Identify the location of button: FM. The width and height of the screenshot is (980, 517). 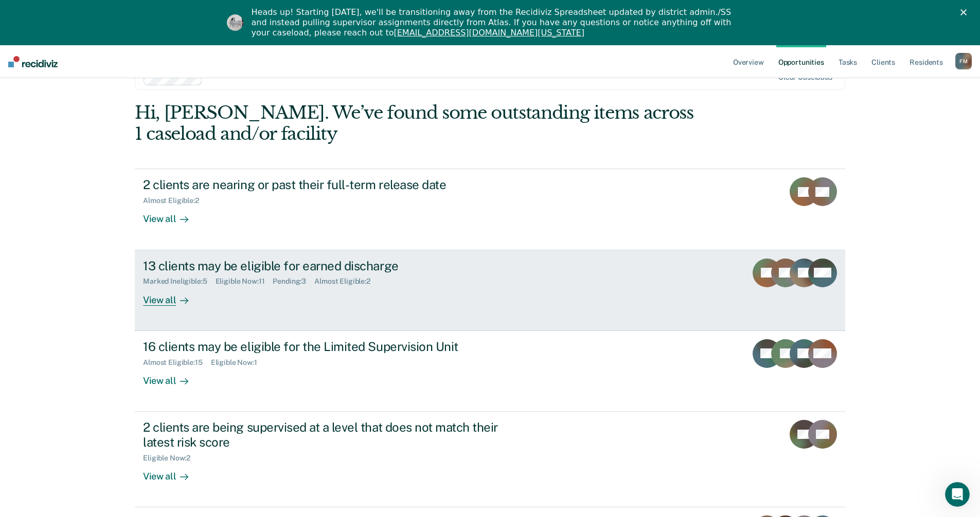
(964, 62).